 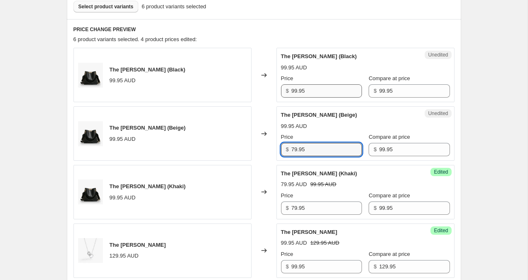 What do you see at coordinates (323, 184) in the screenshot?
I see `strike: 99.95 AUD` at bounding box center [323, 184].